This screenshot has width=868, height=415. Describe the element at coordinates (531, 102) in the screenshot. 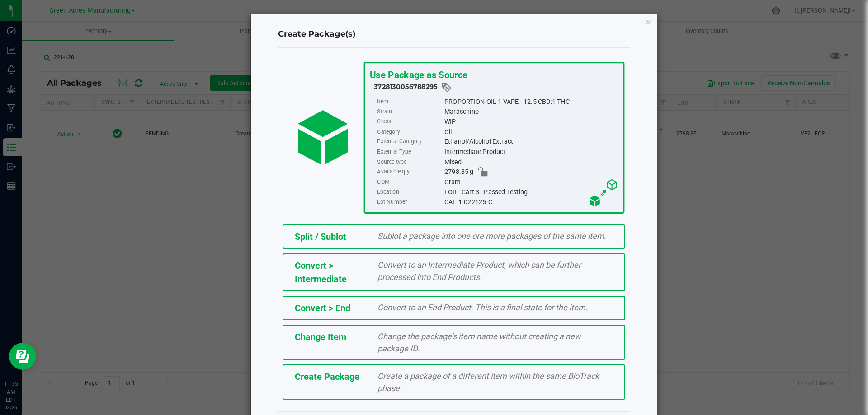

I see `div: PROPORTION OIL 1 VAPE - 12.5 CBD:1 THC` at that location.